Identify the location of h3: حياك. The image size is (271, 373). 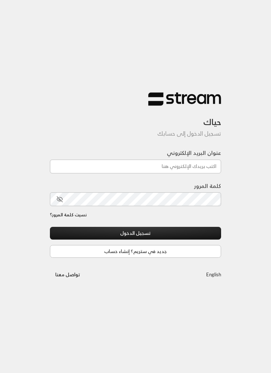
(135, 117).